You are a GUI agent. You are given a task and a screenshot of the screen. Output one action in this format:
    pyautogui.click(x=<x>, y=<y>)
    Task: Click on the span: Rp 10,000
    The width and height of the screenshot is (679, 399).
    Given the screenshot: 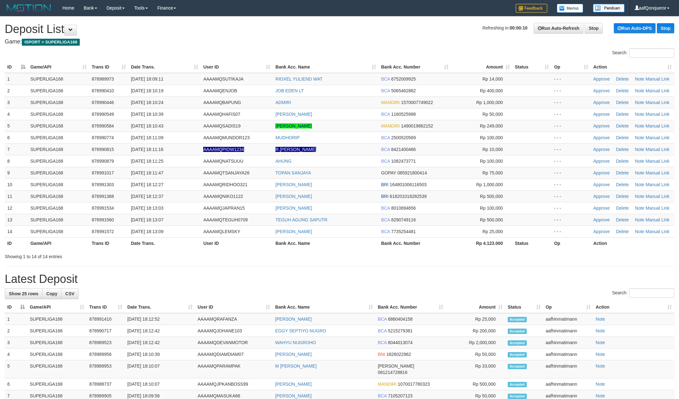 What is the action you would take?
    pyautogui.click(x=493, y=149)
    